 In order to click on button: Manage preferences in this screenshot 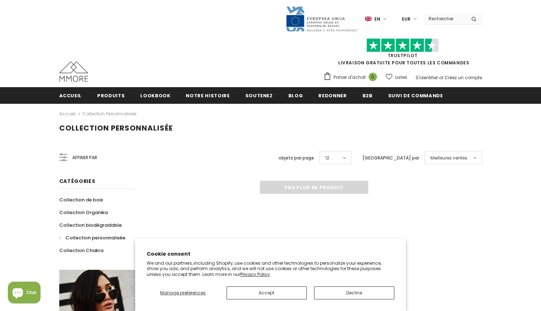, I will do `click(183, 293)`.